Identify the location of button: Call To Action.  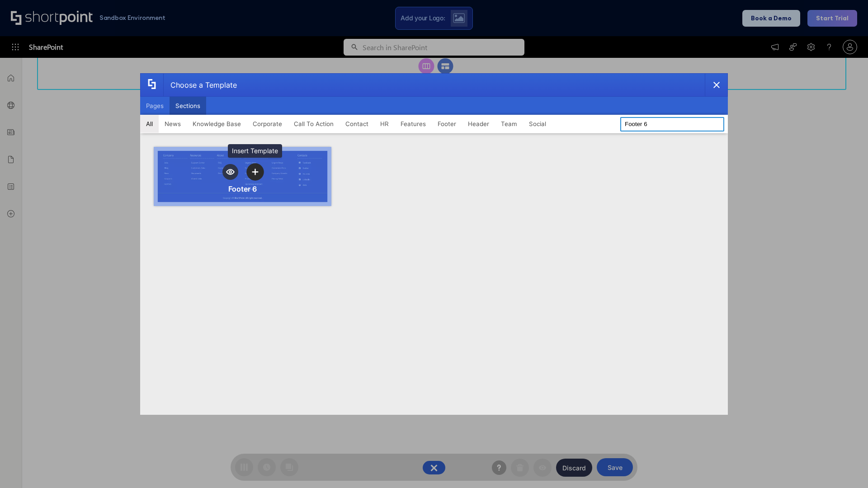
(313, 124).